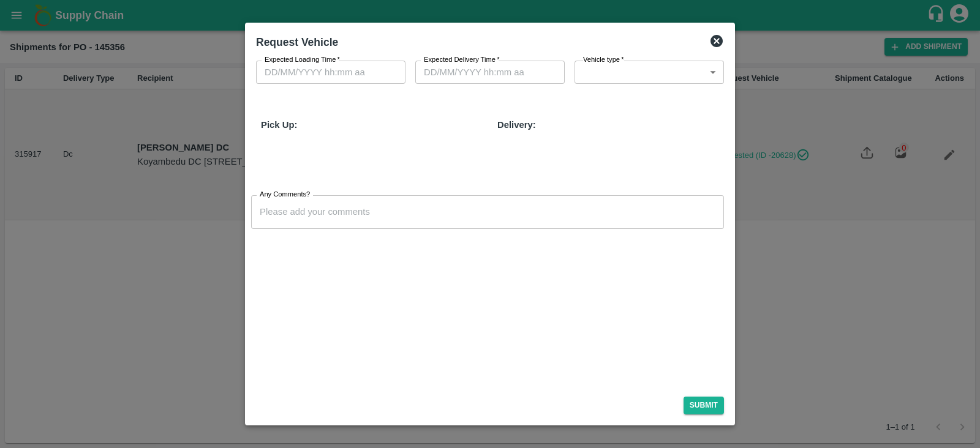  What do you see at coordinates (302, 60) in the screenshot?
I see `label: Expected Loading Time` at bounding box center [302, 60].